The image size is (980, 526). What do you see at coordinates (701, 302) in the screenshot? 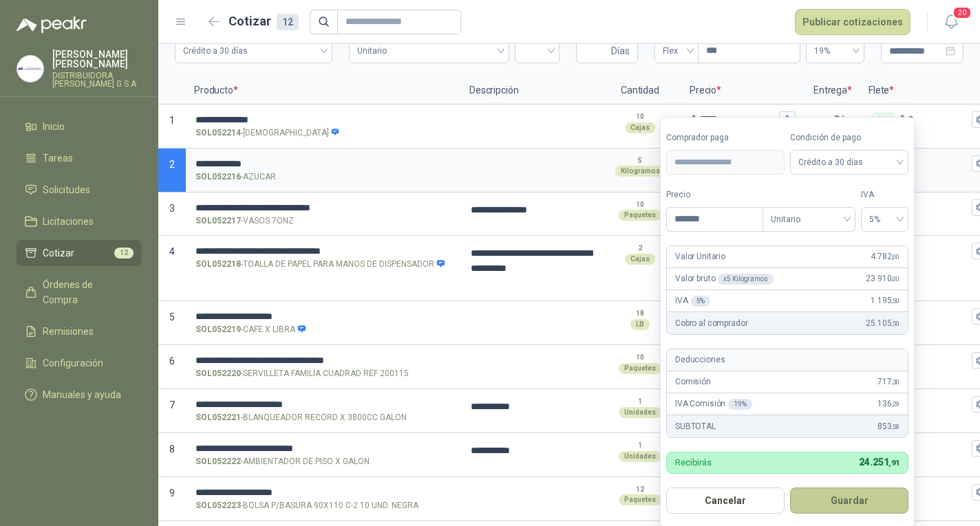
I see `div: 5 %` at bounding box center [701, 302].